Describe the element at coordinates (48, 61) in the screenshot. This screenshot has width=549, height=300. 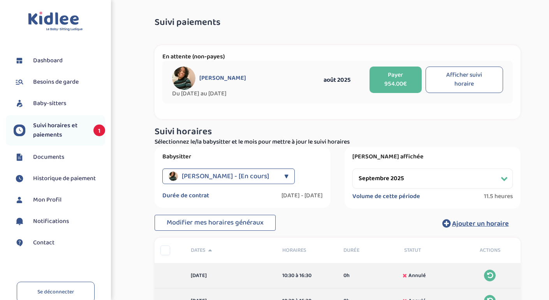
I see `span: Dashboard` at that location.